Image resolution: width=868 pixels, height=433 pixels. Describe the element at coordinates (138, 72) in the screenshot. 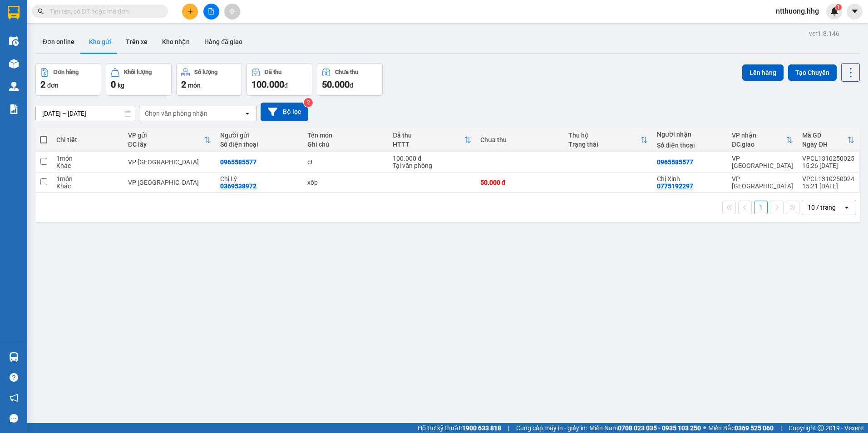

I see `div: Khối lượng` at that location.